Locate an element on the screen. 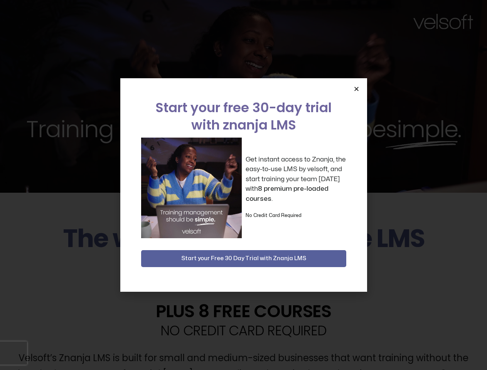 The width and height of the screenshot is (487, 370). strong: No Credit Card Required is located at coordinates (274, 216).